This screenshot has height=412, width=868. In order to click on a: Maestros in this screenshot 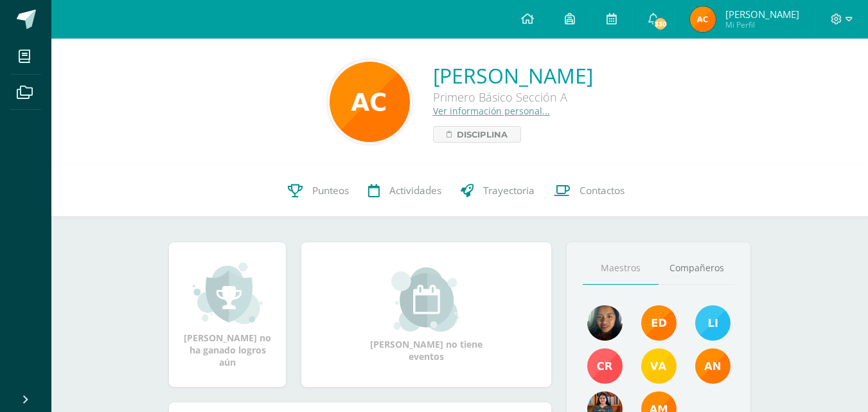, I will do `click(621, 268)`.